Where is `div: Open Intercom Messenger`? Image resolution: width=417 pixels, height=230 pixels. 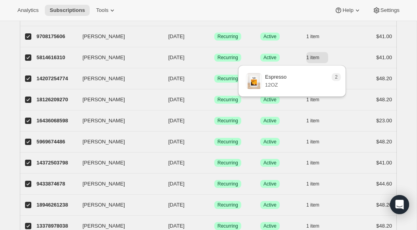
div: Open Intercom Messenger is located at coordinates (400, 204).